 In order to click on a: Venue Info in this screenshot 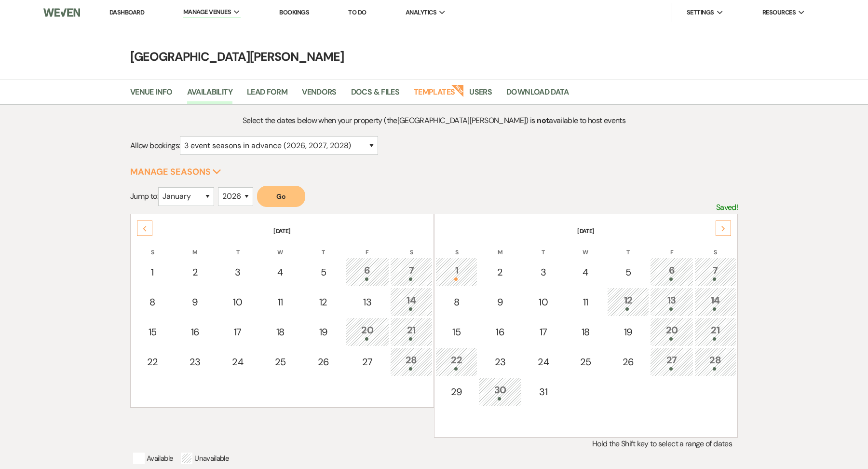, I will do `click(152, 95)`.